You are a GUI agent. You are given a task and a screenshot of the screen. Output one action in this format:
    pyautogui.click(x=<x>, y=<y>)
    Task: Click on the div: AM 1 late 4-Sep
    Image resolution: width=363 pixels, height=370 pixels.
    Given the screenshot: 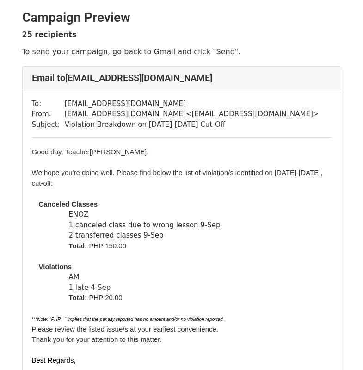 What is the action you would take?
    pyautogui.click(x=200, y=282)
    